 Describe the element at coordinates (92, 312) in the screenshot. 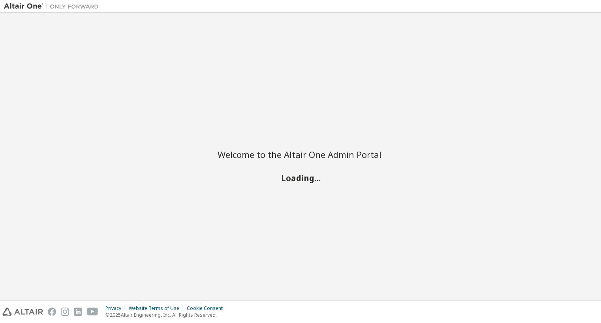

I see `img: youtube.svg` at that location.